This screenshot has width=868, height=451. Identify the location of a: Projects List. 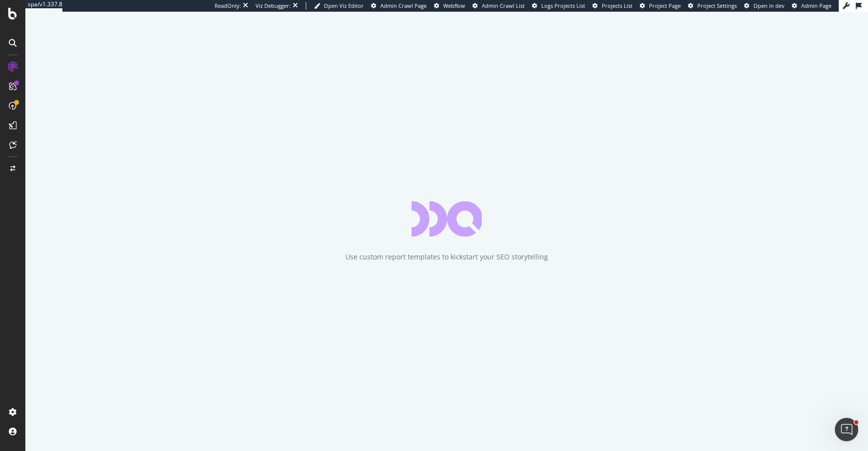
(612, 6).